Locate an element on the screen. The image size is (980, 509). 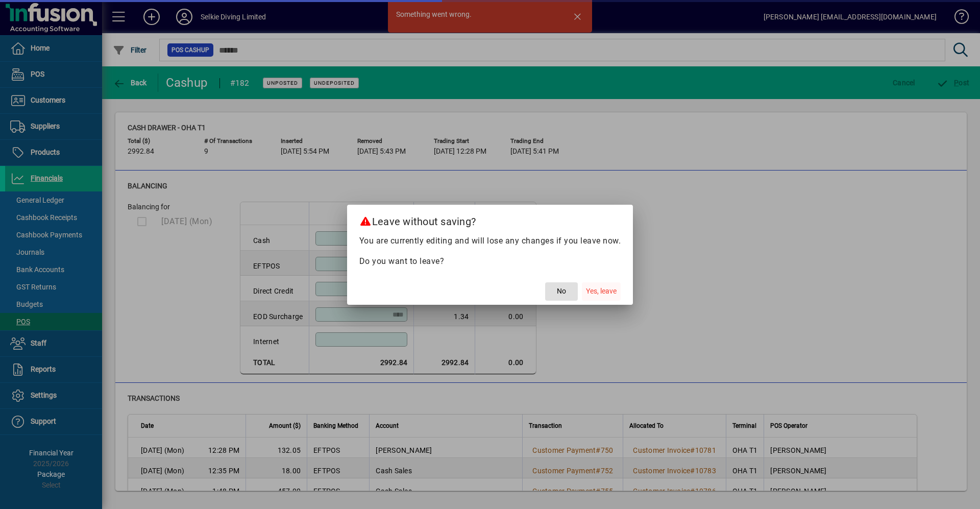
span: Yes, leave is located at coordinates (601, 291).